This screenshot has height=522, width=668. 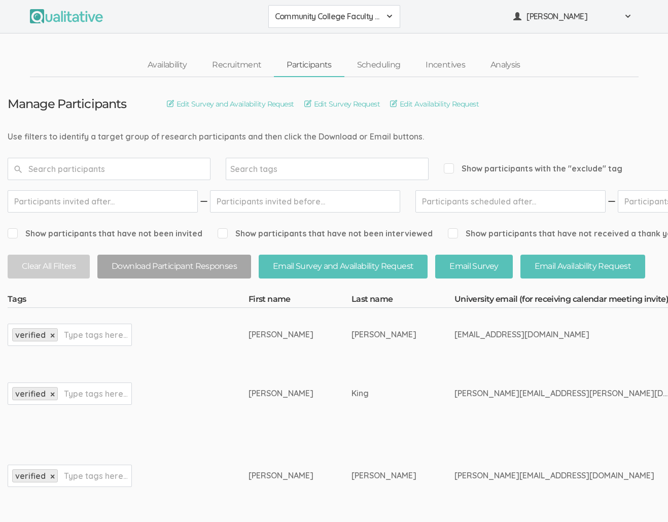 What do you see at coordinates (49, 266) in the screenshot?
I see `button: Clear All Filters` at bounding box center [49, 266].